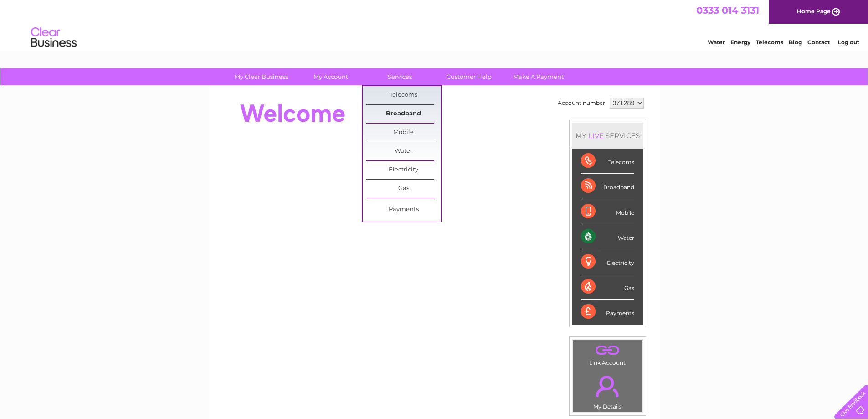  I want to click on img: logo.png, so click(54, 37).